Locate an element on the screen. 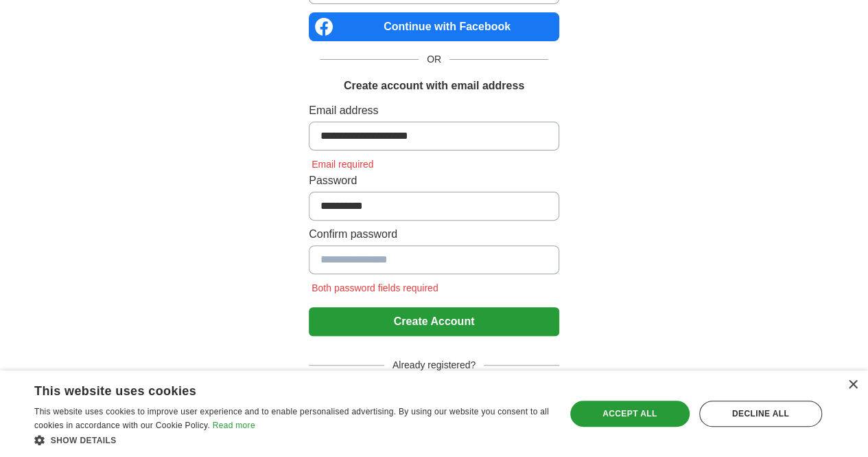  button: Create Account is located at coordinates (434, 322).